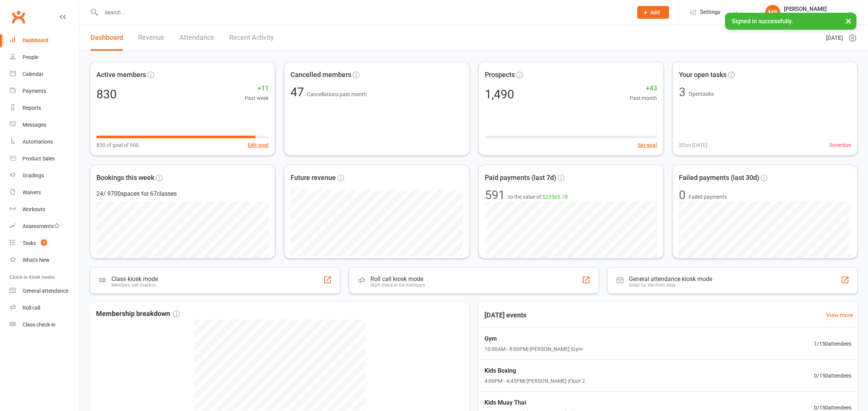 This screenshot has width=868, height=411. What do you see at coordinates (182, 194) in the screenshot?
I see `div: 24 / 9700 spaces for 67 classes` at bounding box center [182, 194].